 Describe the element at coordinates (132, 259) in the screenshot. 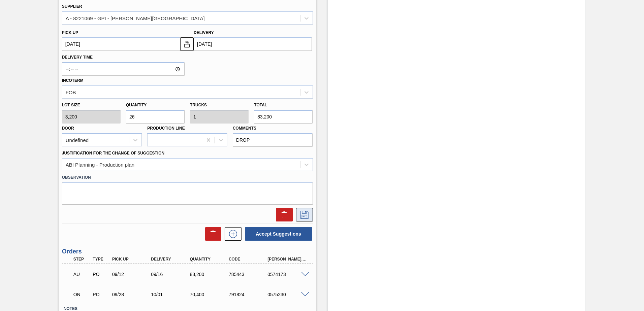

I see `div: Pick up` at that location.